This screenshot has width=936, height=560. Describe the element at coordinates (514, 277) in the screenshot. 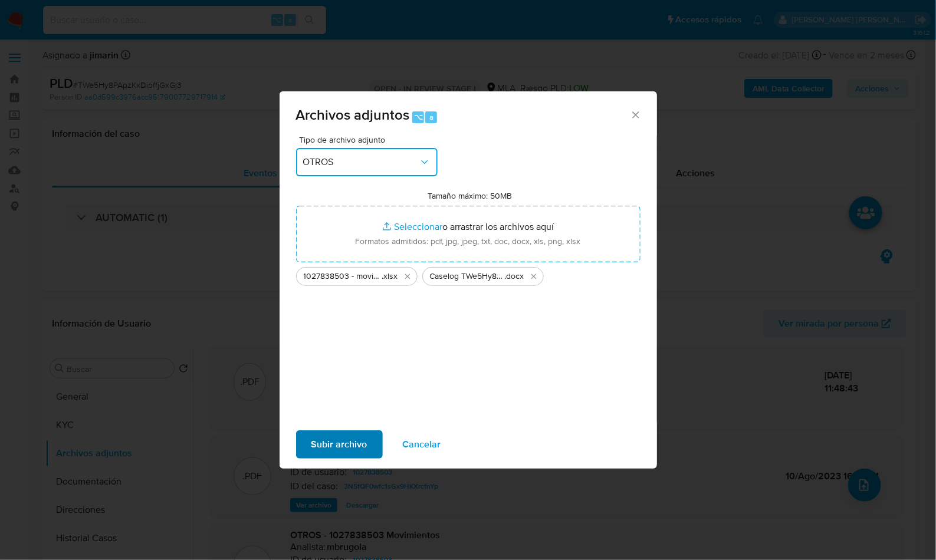

I see `span: .docx` at that location.